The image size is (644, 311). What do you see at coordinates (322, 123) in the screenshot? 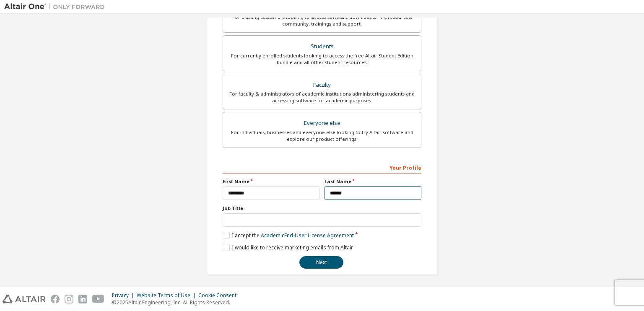
I see `div: Everyone else` at bounding box center [322, 123].